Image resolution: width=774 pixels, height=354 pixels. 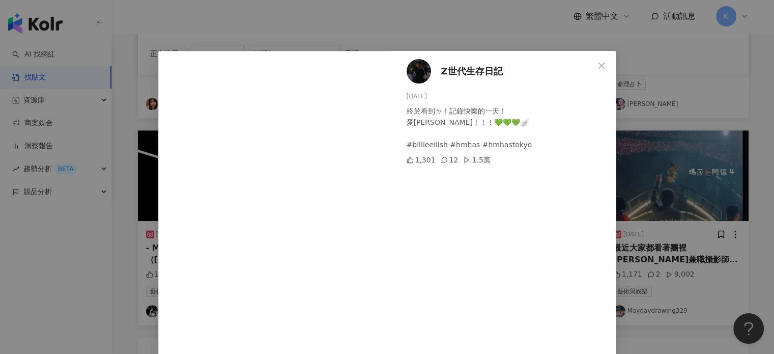 What do you see at coordinates (419, 71) in the screenshot?
I see `img: KOL Avatar` at bounding box center [419, 71].